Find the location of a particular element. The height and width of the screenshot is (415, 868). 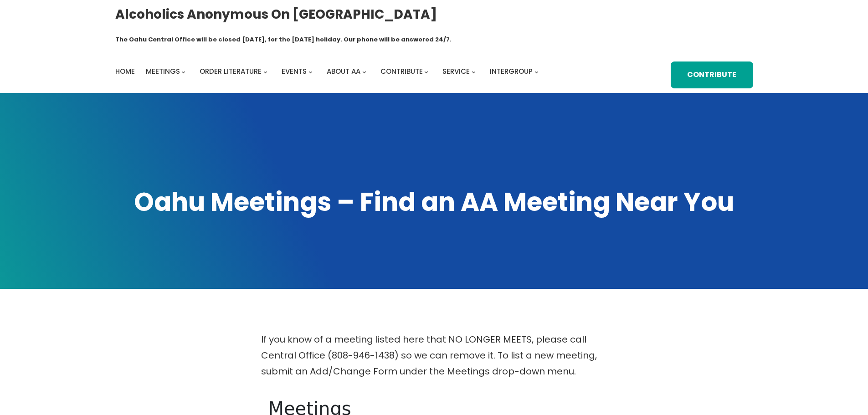

h1: Oahu Meetings – Find an AA Meeting Near You is located at coordinates (434, 202).